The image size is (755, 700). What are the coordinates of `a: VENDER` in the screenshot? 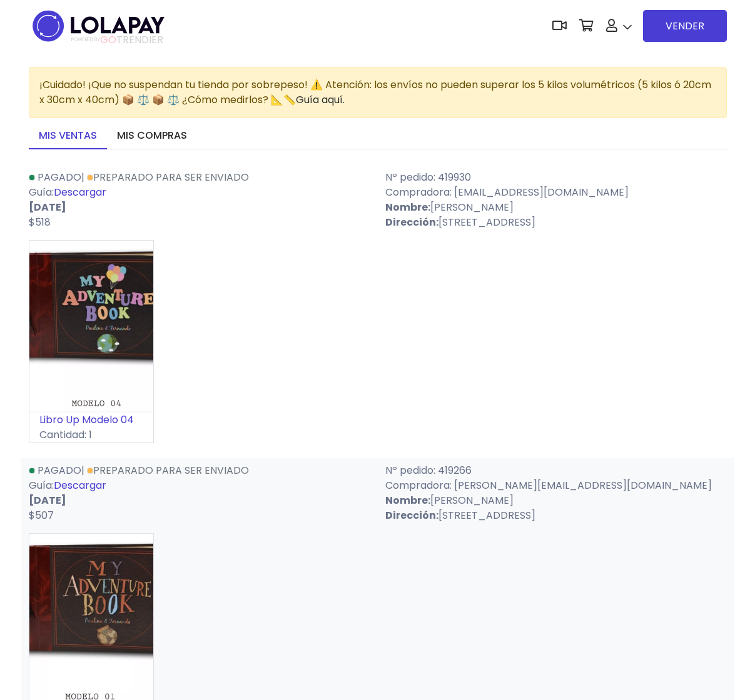 It's located at (685, 26).